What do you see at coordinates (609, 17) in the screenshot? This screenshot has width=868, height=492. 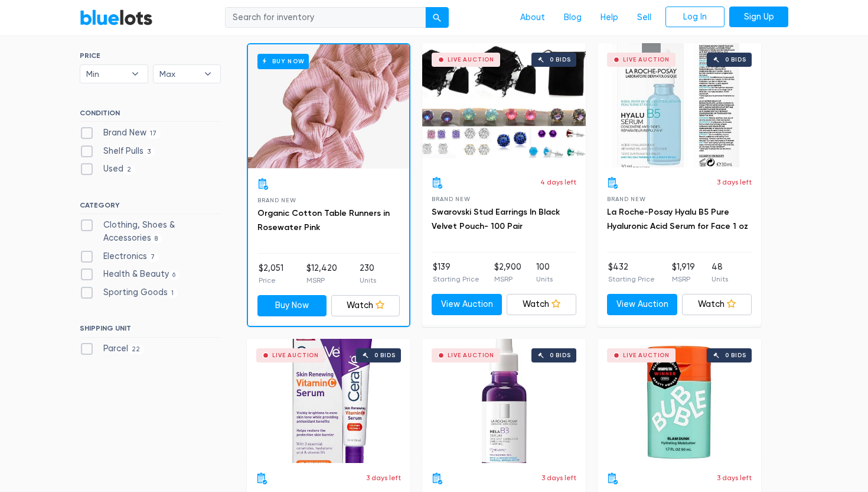 I see `a: Help` at bounding box center [609, 17].